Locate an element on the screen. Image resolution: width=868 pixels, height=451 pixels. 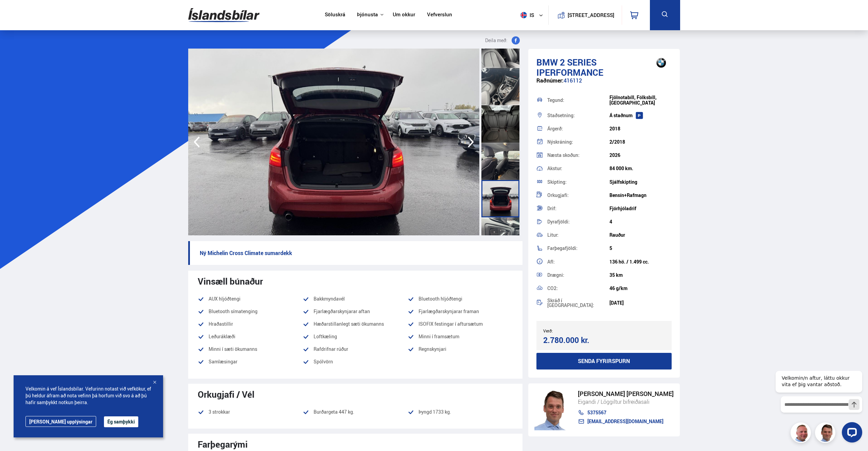
div: 2.780.000 kr. is located at coordinates (572, 340).